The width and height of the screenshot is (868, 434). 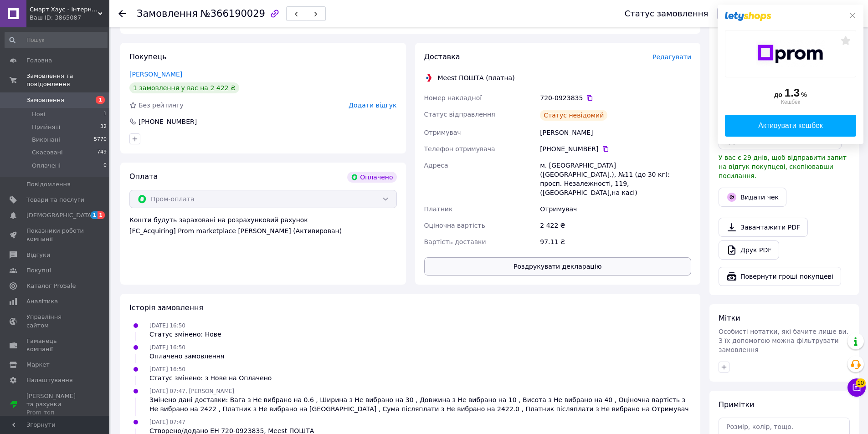 I want to click on span: Адреса, so click(x=436, y=165).